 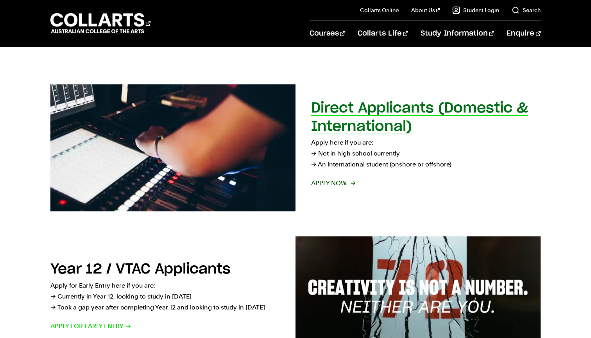 I want to click on span: Apply now, so click(x=333, y=183).